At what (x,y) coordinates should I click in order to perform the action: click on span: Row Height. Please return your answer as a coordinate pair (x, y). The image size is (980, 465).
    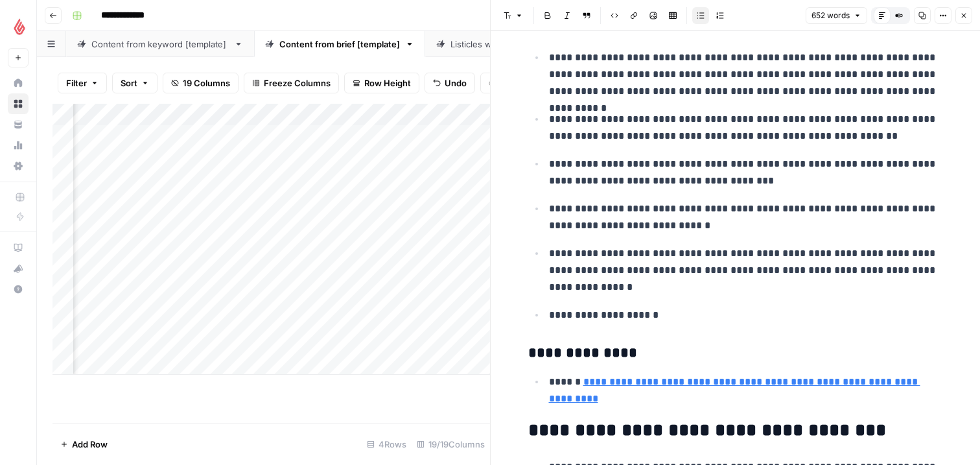
    Looking at the image, I should click on (388, 83).